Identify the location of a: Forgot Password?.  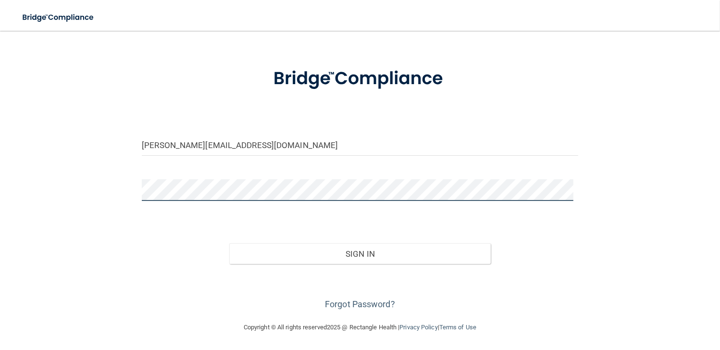
(360, 304).